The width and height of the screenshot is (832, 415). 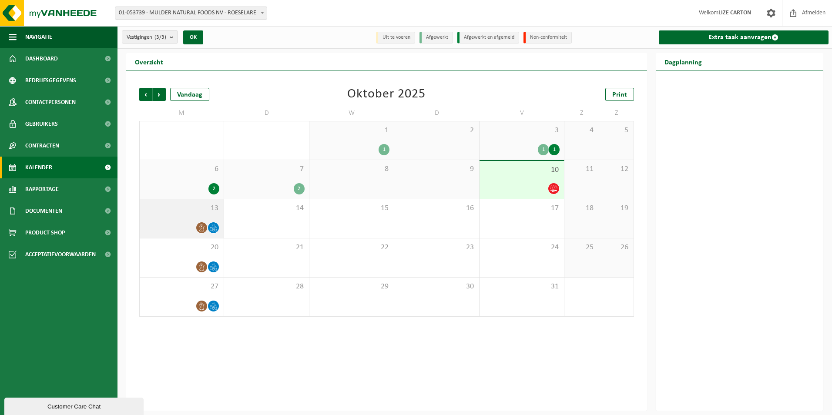 What do you see at coordinates (522, 208) in the screenshot?
I see `span: 17` at bounding box center [522, 208].